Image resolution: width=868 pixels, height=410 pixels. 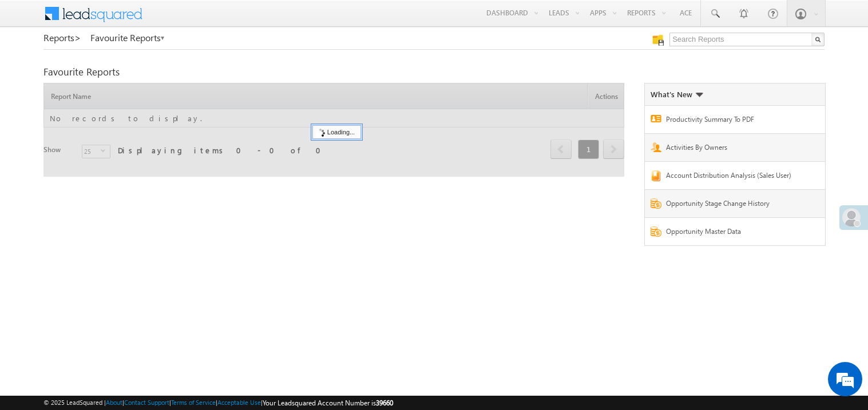 I want to click on a: Productivity Summary To PDF, so click(x=733, y=121).